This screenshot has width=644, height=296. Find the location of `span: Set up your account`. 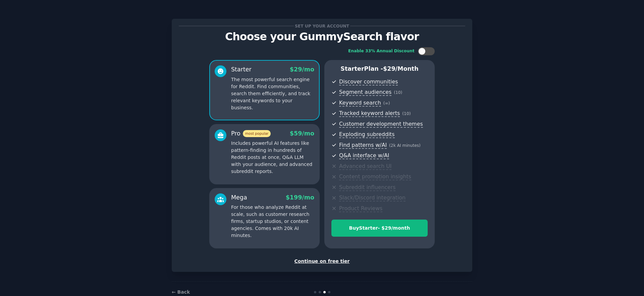

span: Set up your account is located at coordinates (322, 26).